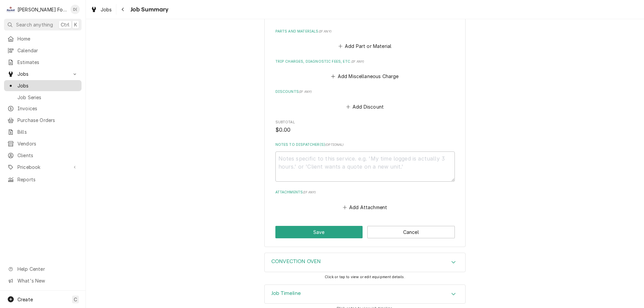 Image resolution: width=644 pixels, height=308 pixels. What do you see at coordinates (48, 132) in the screenshot?
I see `span: Bills` at bounding box center [48, 132].